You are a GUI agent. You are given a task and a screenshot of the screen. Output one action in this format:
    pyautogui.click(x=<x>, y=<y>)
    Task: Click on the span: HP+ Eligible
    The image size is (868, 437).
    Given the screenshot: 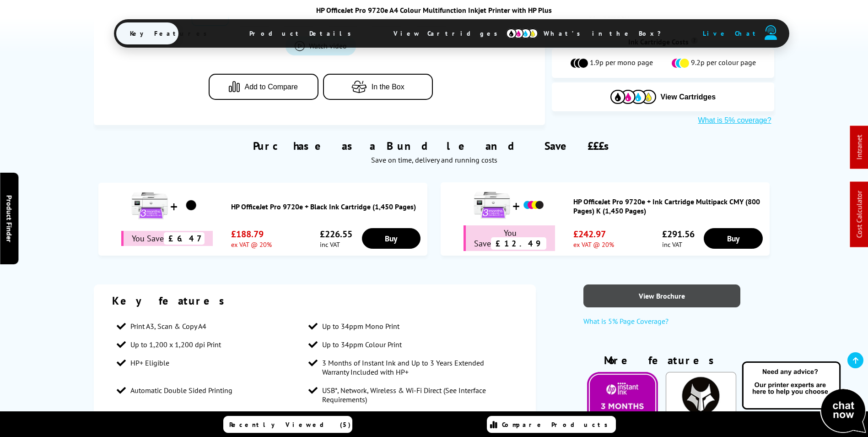 What is the action you would take?
    pyautogui.click(x=150, y=363)
    